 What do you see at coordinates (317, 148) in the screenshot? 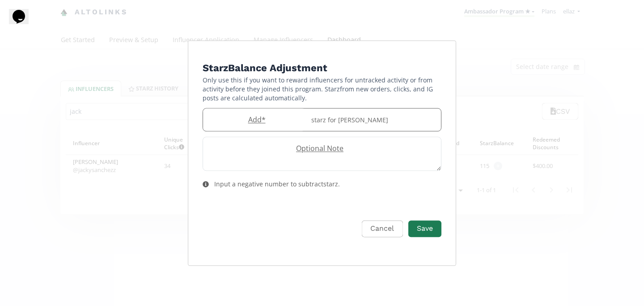
I see `label: Optional Note` at bounding box center [317, 148].